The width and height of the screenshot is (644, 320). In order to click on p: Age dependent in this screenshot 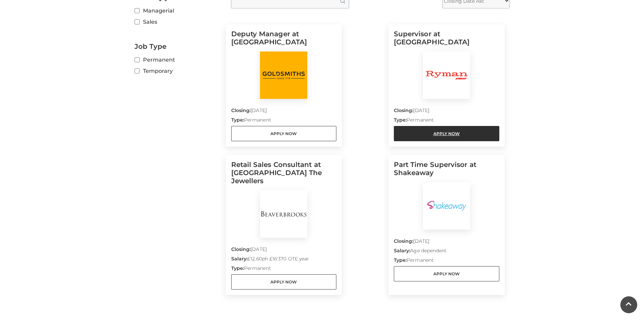, I will do `click(447, 251)`.